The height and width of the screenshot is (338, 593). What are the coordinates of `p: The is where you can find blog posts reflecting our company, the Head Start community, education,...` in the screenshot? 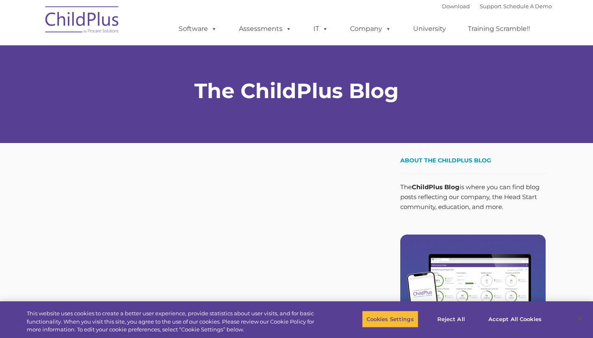 It's located at (473, 197).